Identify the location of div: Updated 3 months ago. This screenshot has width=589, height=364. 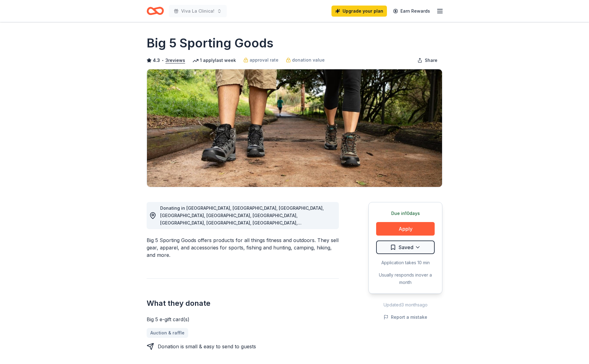
(405, 305).